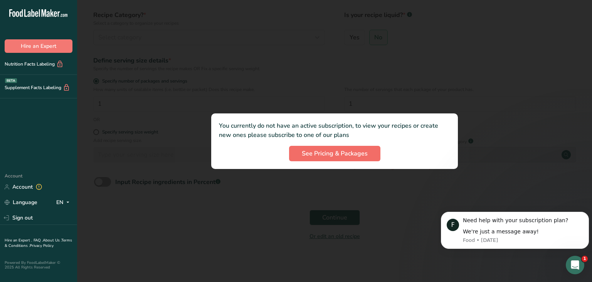 Image resolution: width=592 pixels, height=282 pixels. Describe the element at coordinates (85, 32) in the screenshot. I see `div: We're just a message away!` at that location.